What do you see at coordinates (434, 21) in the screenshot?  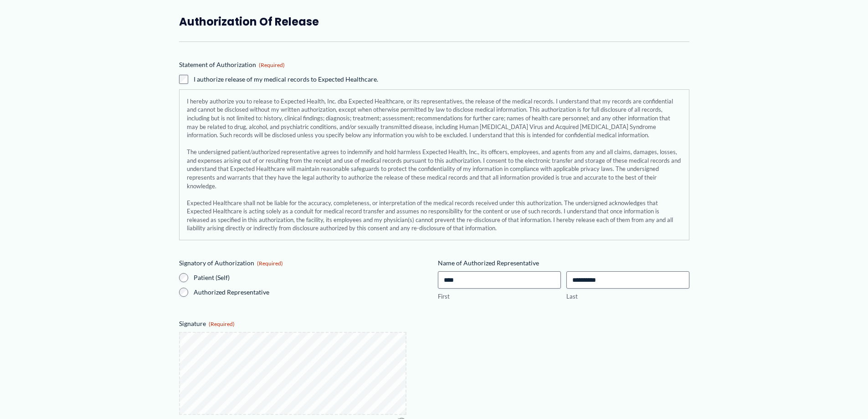 I see `h3: Authorization of Release` at bounding box center [434, 21].